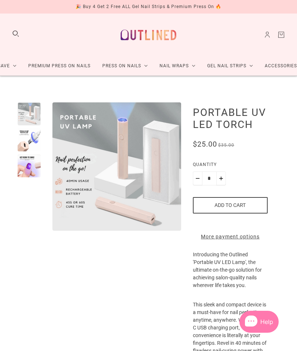 The height and width of the screenshot is (351, 297). What do you see at coordinates (230, 118) in the screenshot?
I see `h1: Portable UV LED Torch` at bounding box center [230, 118].